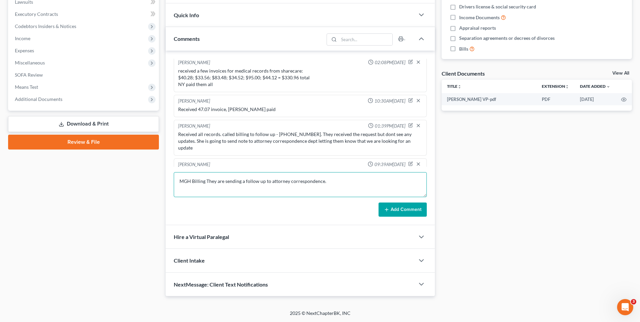  Describe the element at coordinates (186, 15) in the screenshot. I see `span: Quick Info` at that location.